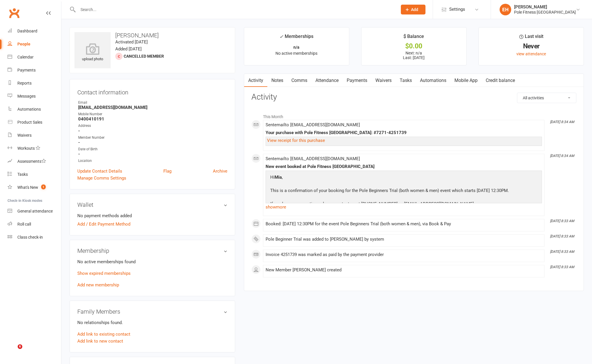  I want to click on div: Email, so click(152, 103).